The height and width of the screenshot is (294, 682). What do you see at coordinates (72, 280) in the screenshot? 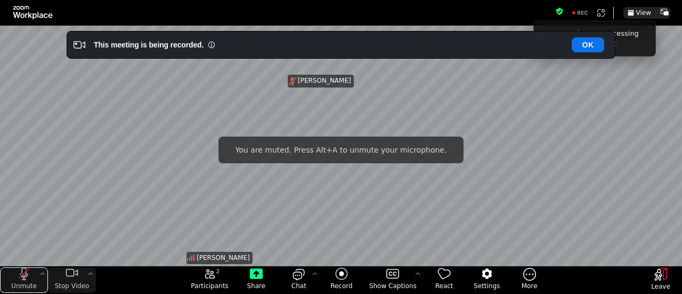
I see `button: stop my video` at bounding box center [72, 280].